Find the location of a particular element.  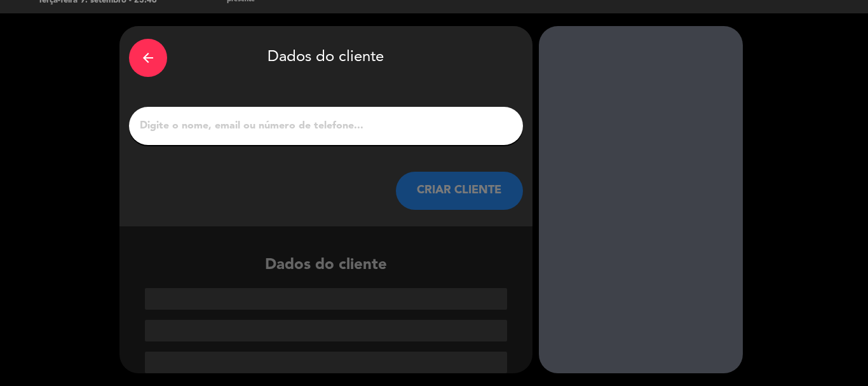

button: CRIAR CLIENTE is located at coordinates (460, 191).